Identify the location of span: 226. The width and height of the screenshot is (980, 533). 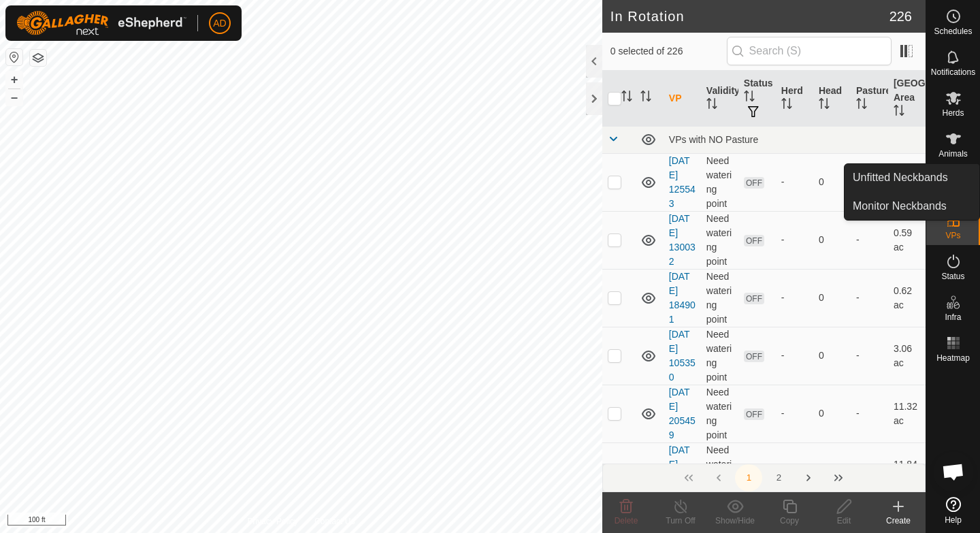
(900, 16).